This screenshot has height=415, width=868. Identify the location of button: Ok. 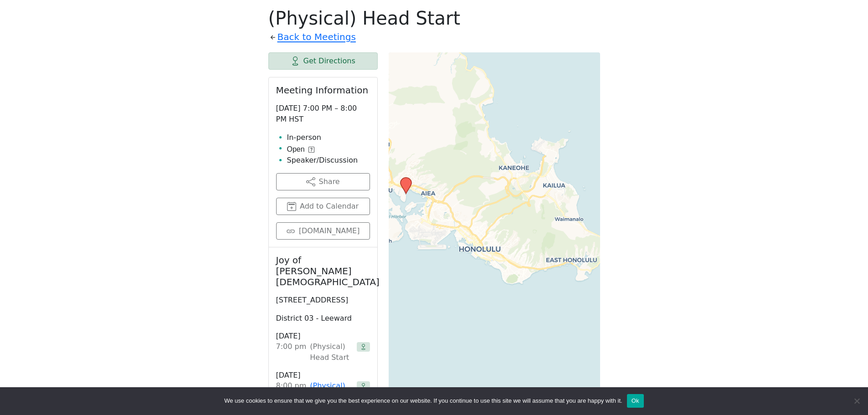
(635, 401).